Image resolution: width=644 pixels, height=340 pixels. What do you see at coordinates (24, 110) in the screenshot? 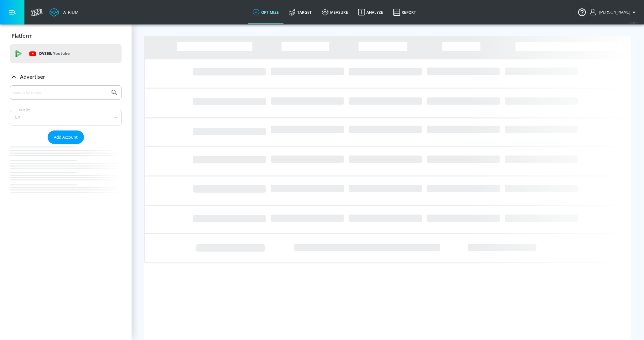
I see `label: Sort By` at bounding box center [24, 110].